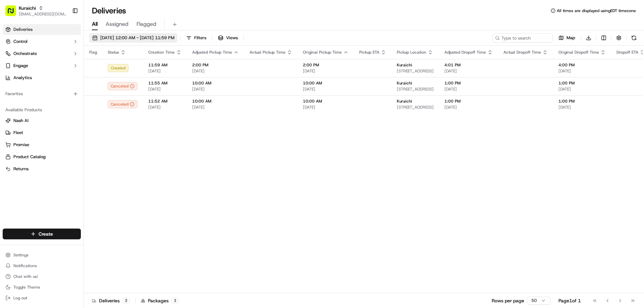 This screenshot has width=644, height=308. Describe the element at coordinates (126, 301) in the screenshot. I see `div: 3` at that location.